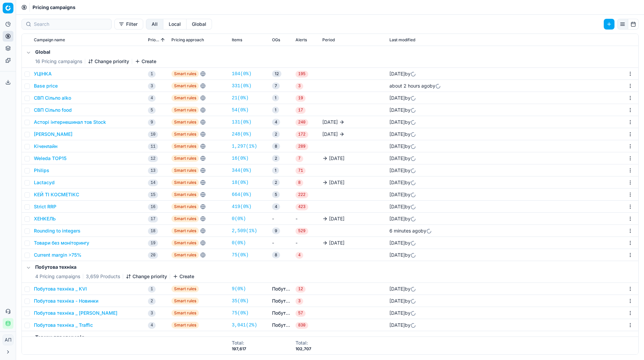 Image resolution: width=644 pixels, height=360 pixels. Describe the element at coordinates (276, 40) in the screenshot. I see `span: OGs` at that location.